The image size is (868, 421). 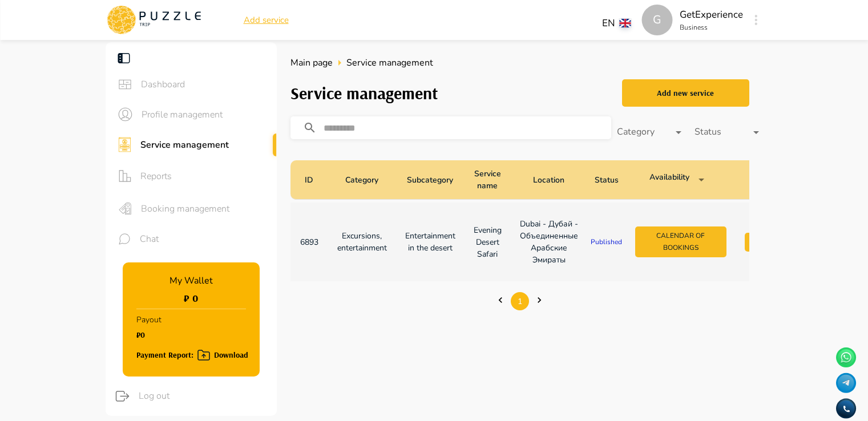 I want to click on img: lang, so click(x=626, y=23).